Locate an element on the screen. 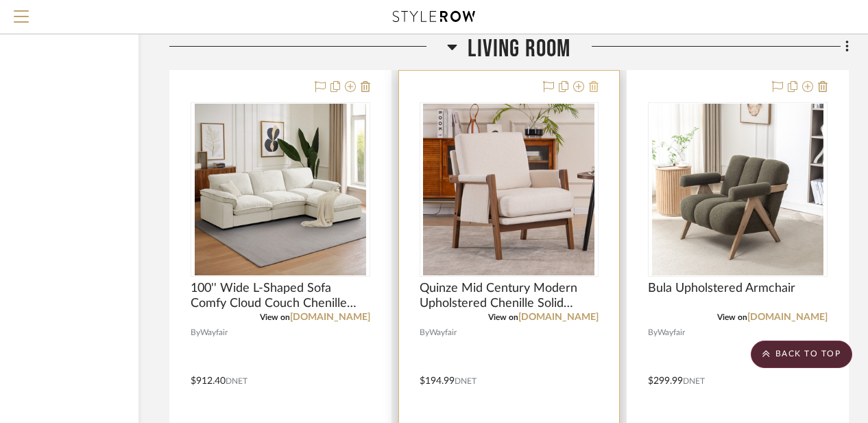  div: 0 is located at coordinates (510, 189).